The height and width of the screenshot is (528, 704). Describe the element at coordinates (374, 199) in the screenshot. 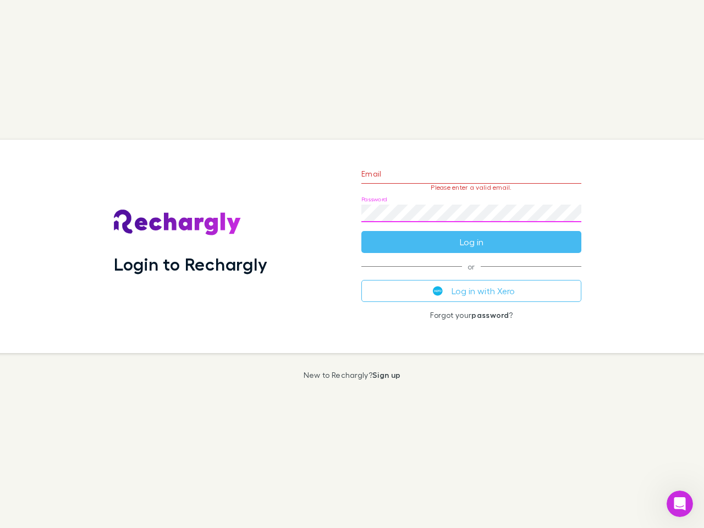

I see `label: Password` at that location.